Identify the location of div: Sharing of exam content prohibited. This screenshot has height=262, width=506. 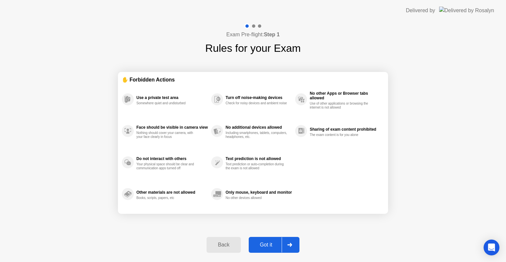
(345, 129).